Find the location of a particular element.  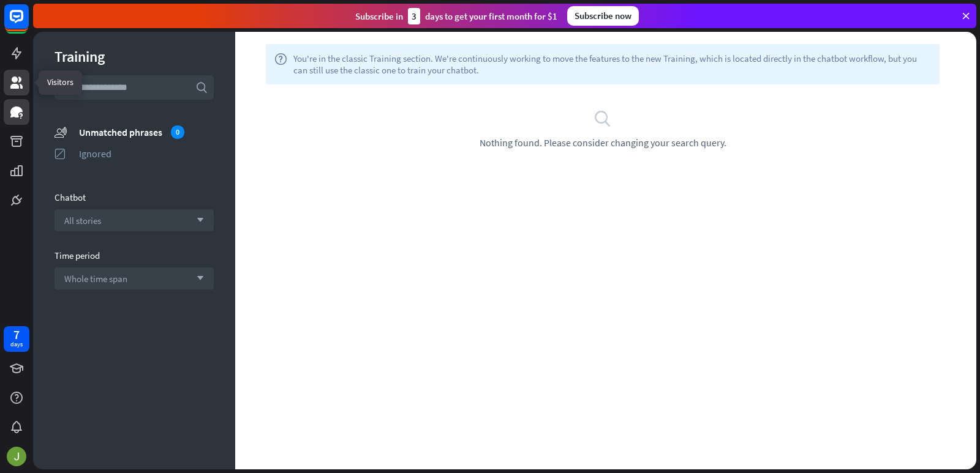

span: Nothing found. Please consider changing your search query. is located at coordinates (603, 143).